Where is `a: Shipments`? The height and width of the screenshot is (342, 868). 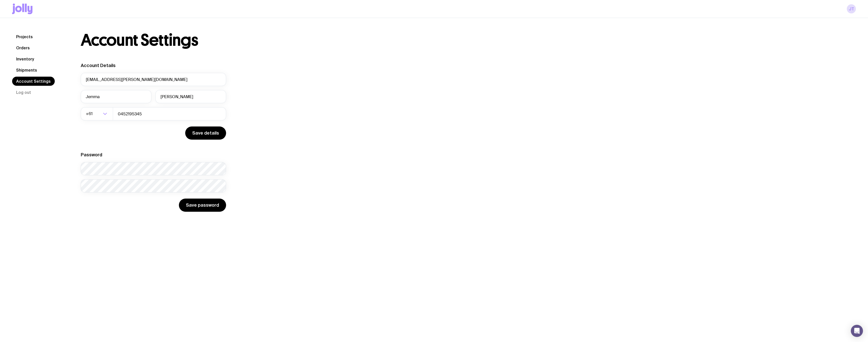
a: Shipments is located at coordinates (26, 70).